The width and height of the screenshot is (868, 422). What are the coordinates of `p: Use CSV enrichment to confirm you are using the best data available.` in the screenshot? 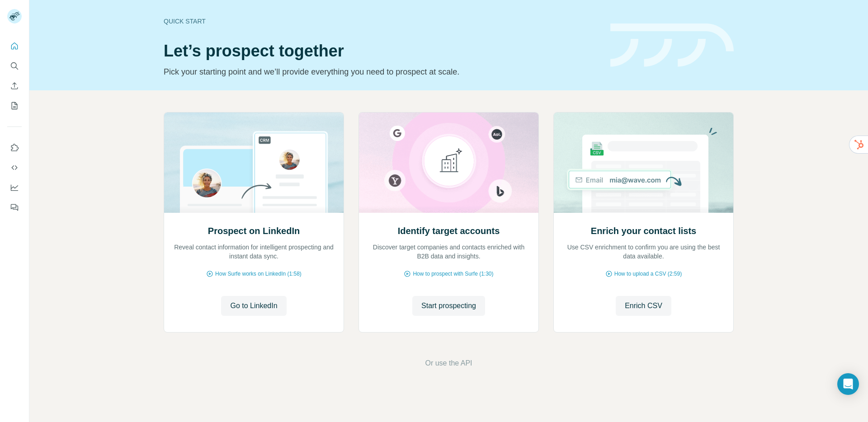 It's located at (644, 252).